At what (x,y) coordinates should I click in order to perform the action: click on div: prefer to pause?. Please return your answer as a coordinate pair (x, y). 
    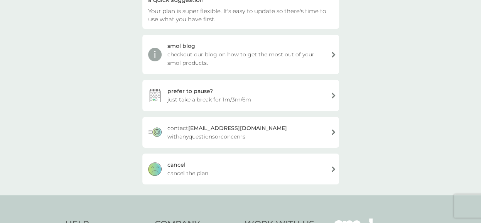
    Looking at the image, I should click on (190, 91).